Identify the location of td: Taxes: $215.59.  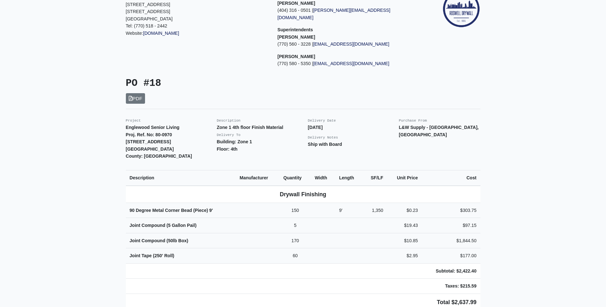
(451, 286).